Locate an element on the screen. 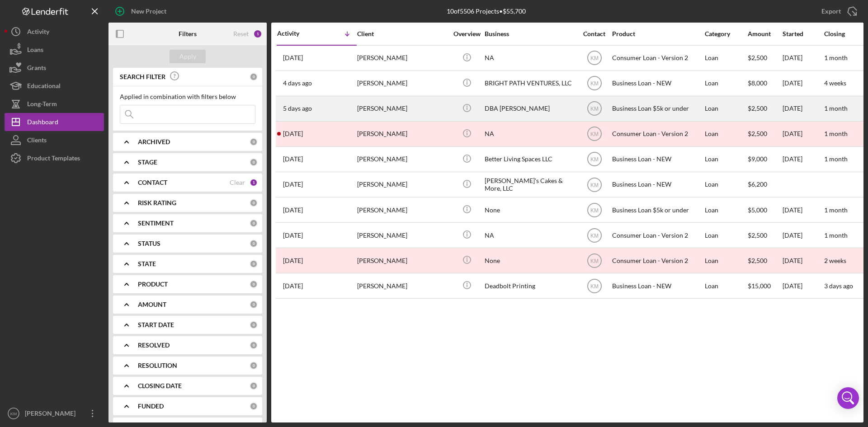  b: RESOLUTION is located at coordinates (157, 366).